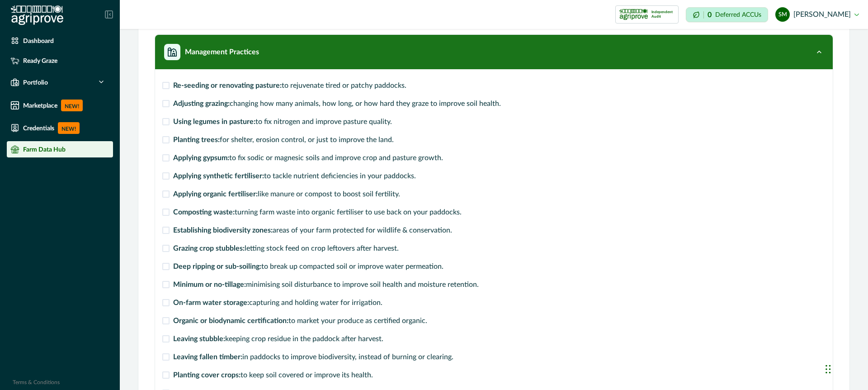 The height and width of the screenshot is (390, 868). What do you see at coordinates (216, 194) in the screenshot?
I see `strong: Applying organic fertiliser:` at bounding box center [216, 194].